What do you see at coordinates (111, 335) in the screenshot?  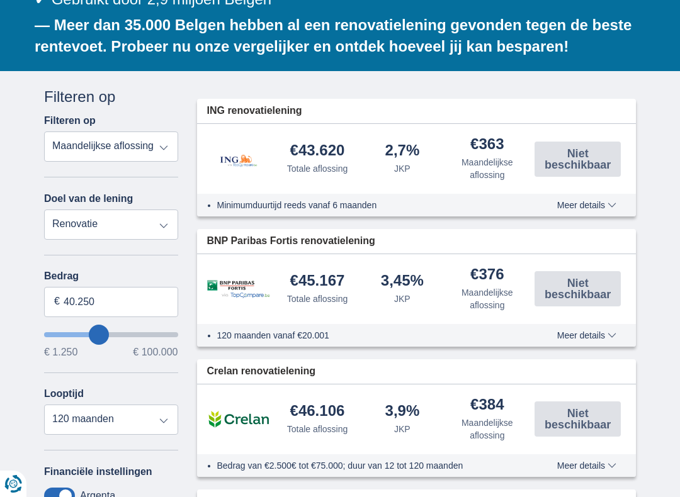 I see `a: wantToBorrow` at bounding box center [111, 335].